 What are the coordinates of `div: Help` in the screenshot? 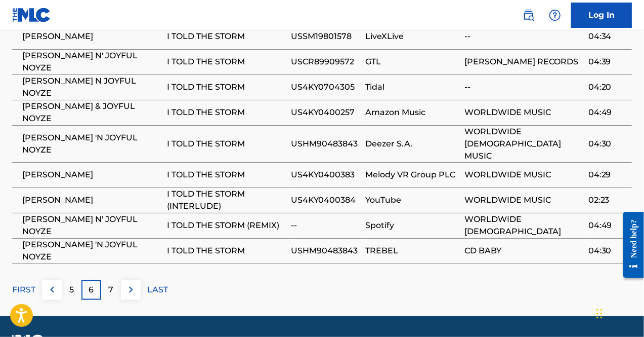 It's located at (555, 15).